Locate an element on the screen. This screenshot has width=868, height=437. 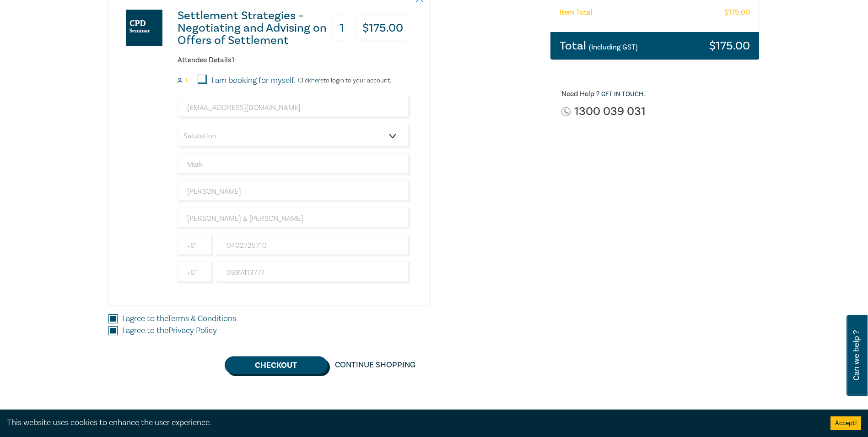
small: 1 is located at coordinates (186, 81).